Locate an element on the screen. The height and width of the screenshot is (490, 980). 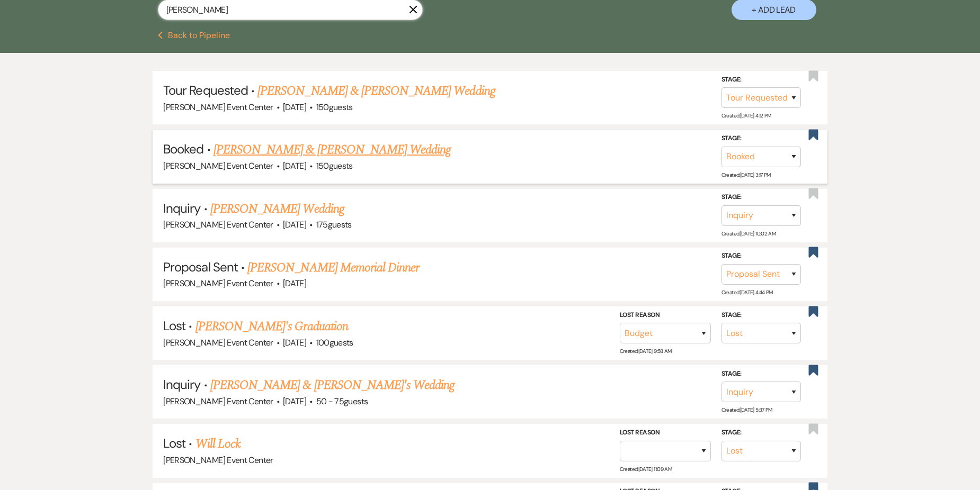
span: Booked is located at coordinates (183, 148).